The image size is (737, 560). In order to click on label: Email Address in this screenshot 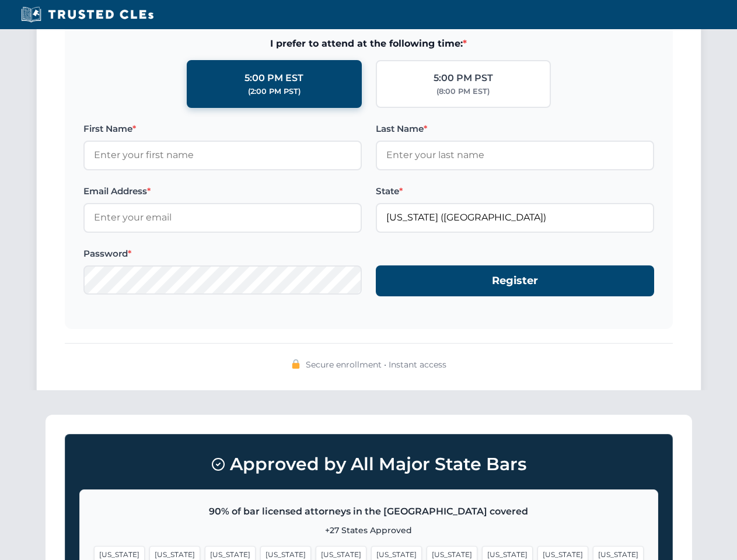, I will do `click(222, 191)`.